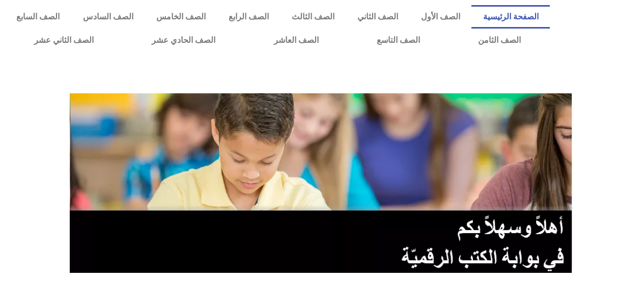  What do you see at coordinates (108, 16) in the screenshot?
I see `a: الصف السادس` at bounding box center [108, 16].